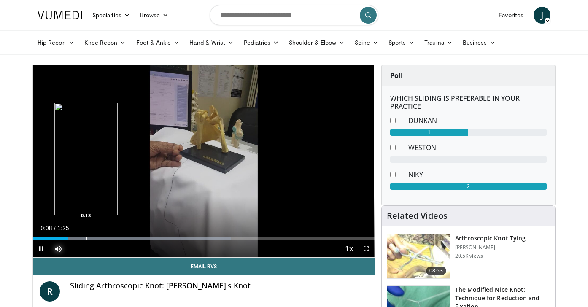  I want to click on a: Specialties, so click(111, 15).